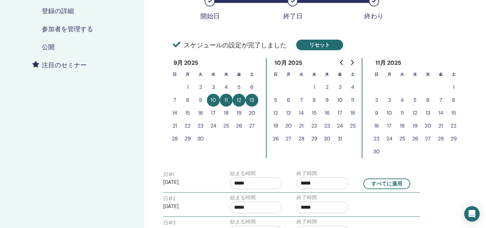 Image resolution: width=486 pixels, height=228 pixels. I want to click on div: 10月 2025, so click(288, 63).